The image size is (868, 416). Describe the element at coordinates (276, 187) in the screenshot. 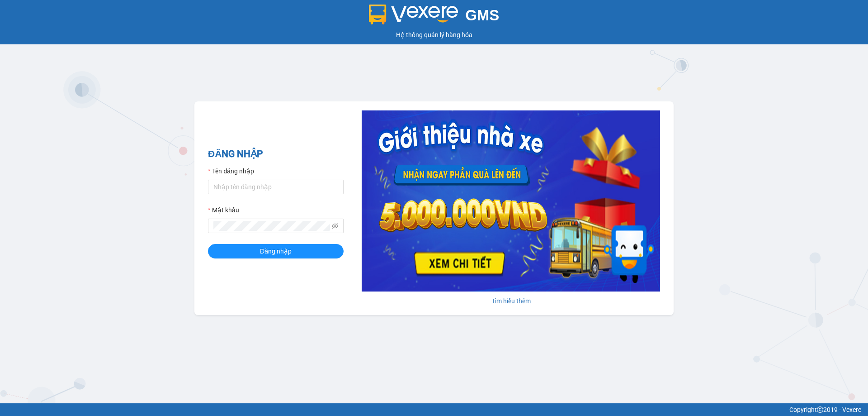

I see `input: Tên đăng nhập` at that location.